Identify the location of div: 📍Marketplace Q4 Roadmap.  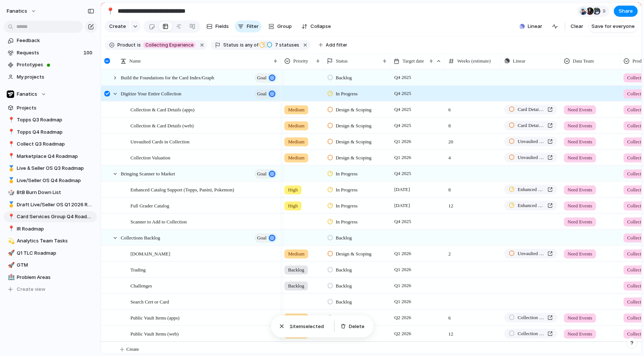
(51, 157).